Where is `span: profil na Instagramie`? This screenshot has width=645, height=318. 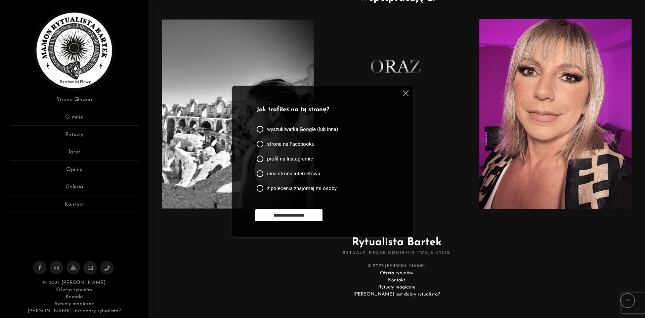
span: profil na Instagramie is located at coordinates (290, 159).